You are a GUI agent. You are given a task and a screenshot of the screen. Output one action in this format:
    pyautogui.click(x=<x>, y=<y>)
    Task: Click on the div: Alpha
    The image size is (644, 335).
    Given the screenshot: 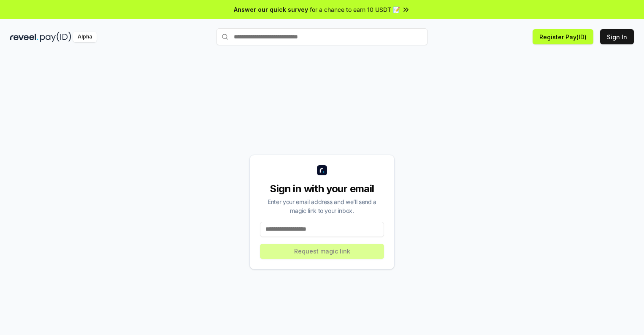 What is the action you would take?
    pyautogui.click(x=85, y=37)
    